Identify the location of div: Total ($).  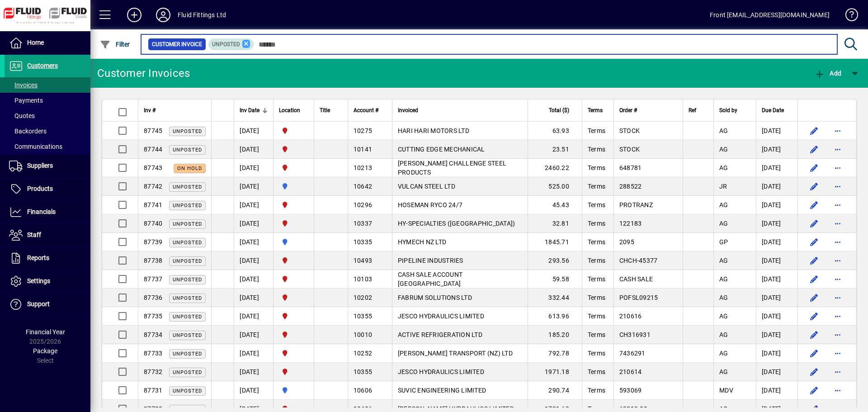
(555, 110).